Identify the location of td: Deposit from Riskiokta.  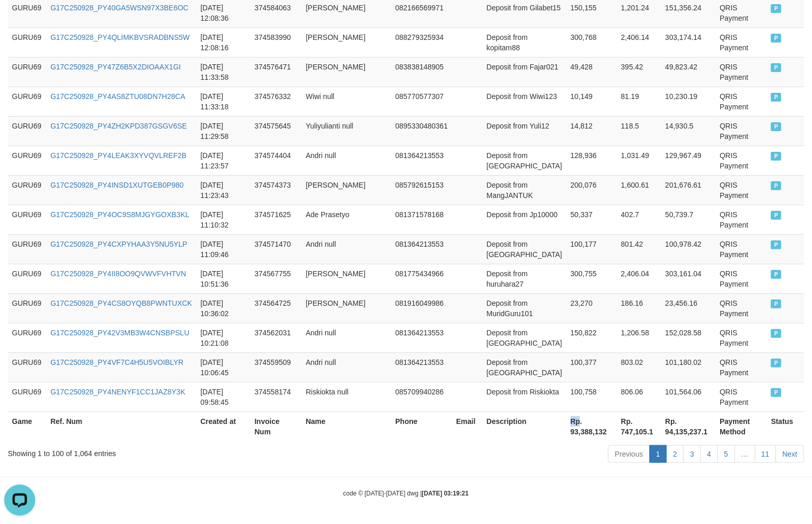
(524, 397).